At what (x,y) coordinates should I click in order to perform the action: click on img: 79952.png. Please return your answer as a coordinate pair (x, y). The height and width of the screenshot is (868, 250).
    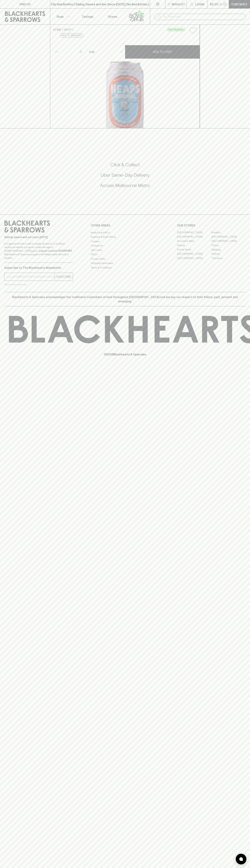
    Looking at the image, I should click on (125, 82).